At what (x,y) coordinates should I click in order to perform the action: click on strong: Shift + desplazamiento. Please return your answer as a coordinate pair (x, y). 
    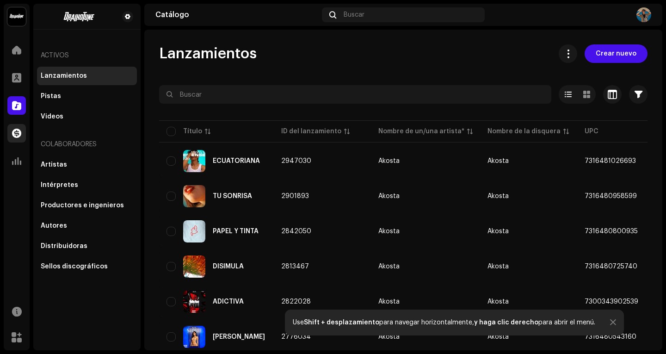
    Looking at the image, I should click on (341, 322).